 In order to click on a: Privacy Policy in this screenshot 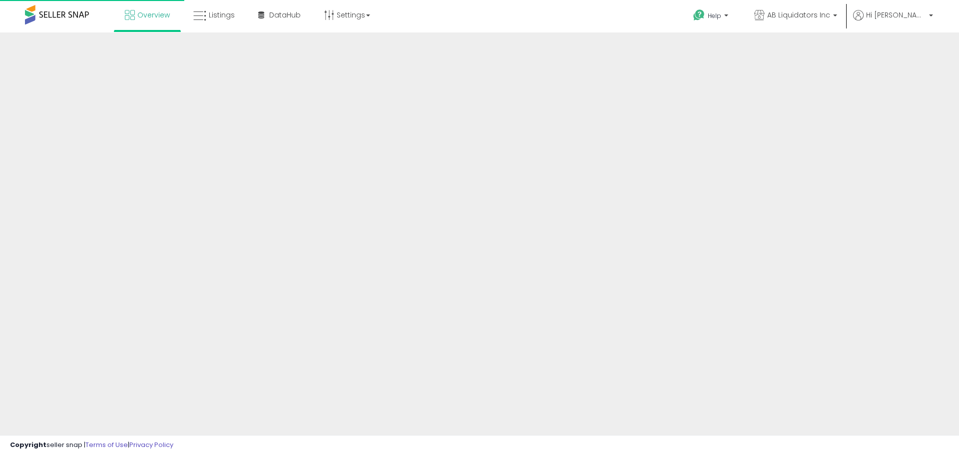, I will do `click(151, 444)`.